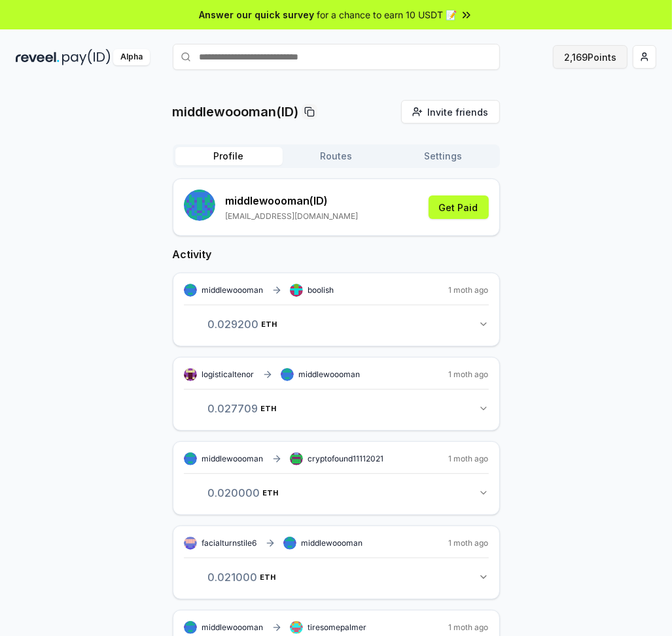 This screenshot has width=672, height=636. Describe the element at coordinates (131, 57) in the screenshot. I see `div: Alpha` at that location.